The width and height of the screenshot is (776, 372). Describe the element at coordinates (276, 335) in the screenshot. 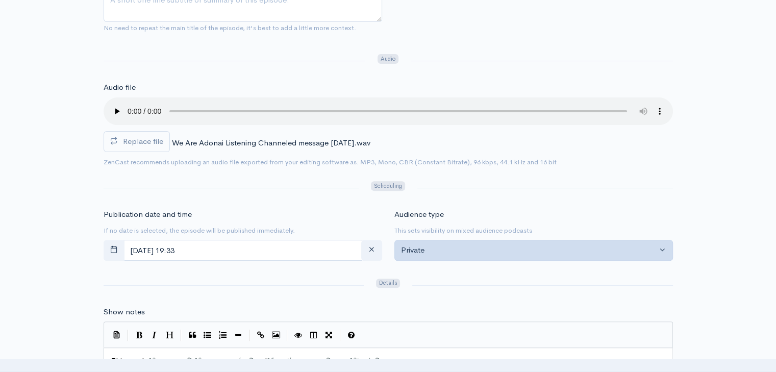

I see `button: Insert Image` at that location.